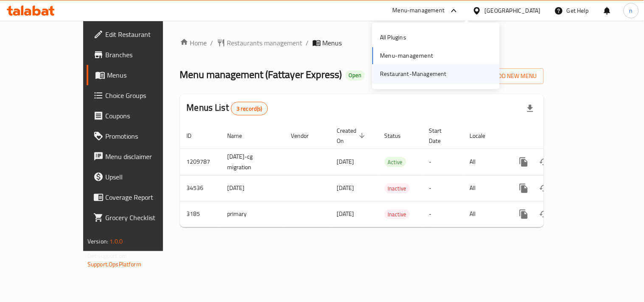 This screenshot has height=302, width=644. Describe the element at coordinates (227, 108) in the screenshot. I see `h2: Menus List` at that location.